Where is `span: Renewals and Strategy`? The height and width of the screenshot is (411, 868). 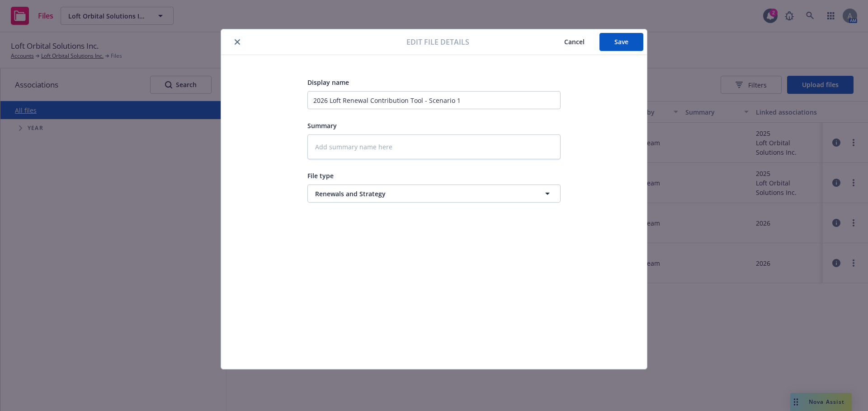
span: Renewals and Strategy is located at coordinates (417, 194).